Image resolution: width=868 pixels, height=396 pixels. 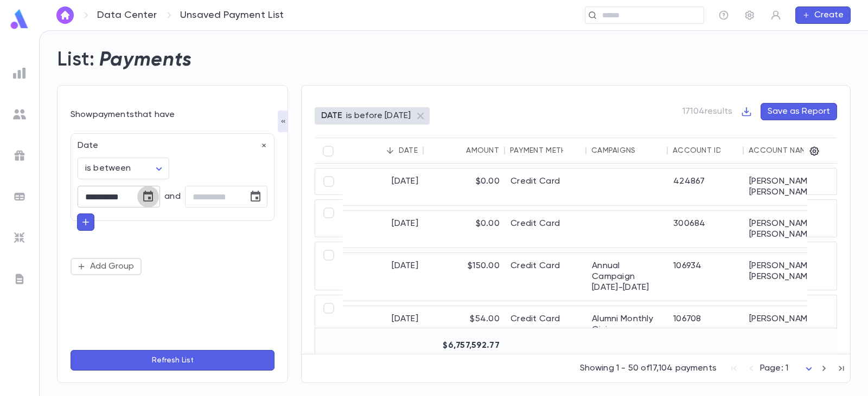 What do you see at coordinates (232, 15) in the screenshot?
I see `p: Unsaved Payment List` at bounding box center [232, 15].